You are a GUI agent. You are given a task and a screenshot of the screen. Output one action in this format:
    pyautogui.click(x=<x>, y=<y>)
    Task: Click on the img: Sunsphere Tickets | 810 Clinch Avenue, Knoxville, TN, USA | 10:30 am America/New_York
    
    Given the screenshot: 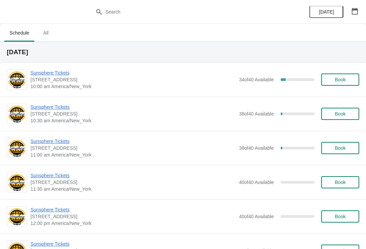 What is the action you would take?
    pyautogui.click(x=17, y=114)
    